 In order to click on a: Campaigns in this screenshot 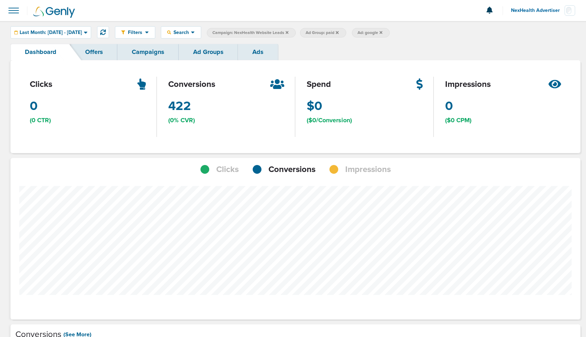, I will do `click(148, 52)`.